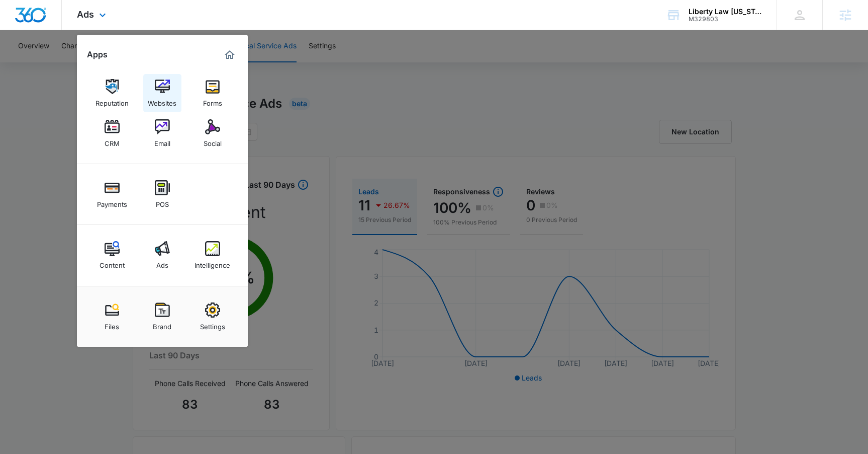  Describe the element at coordinates (112, 133) in the screenshot. I see `a: CRM` at that location.